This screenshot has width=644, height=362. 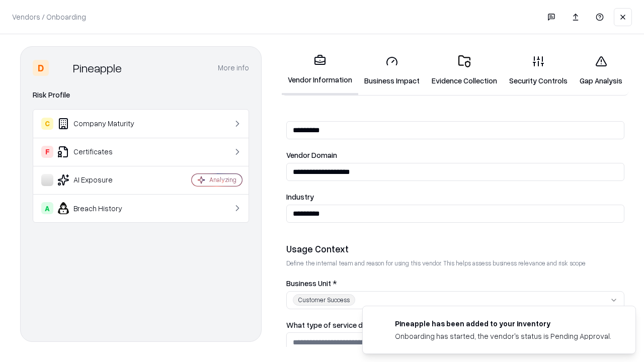 What do you see at coordinates (503, 336) in the screenshot?
I see `div: Onboarding has started, the vendor's status is Pending Approval.` at bounding box center [503, 336].